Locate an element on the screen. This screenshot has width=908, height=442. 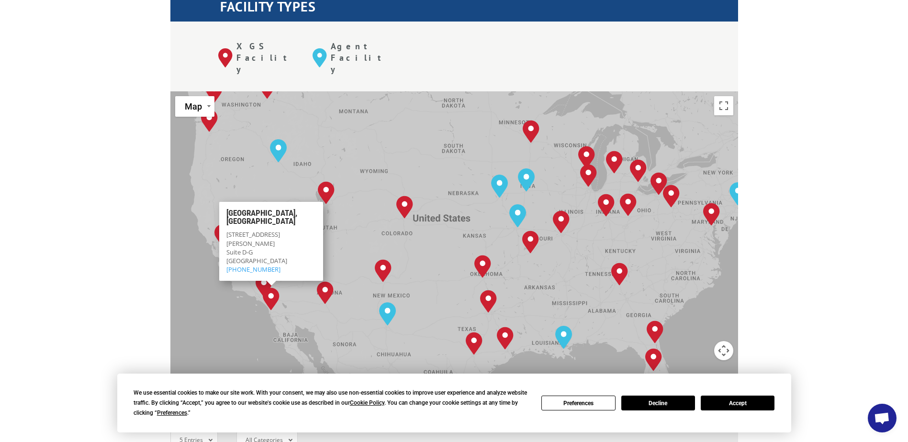
span: Preferences is located at coordinates (172, 413).